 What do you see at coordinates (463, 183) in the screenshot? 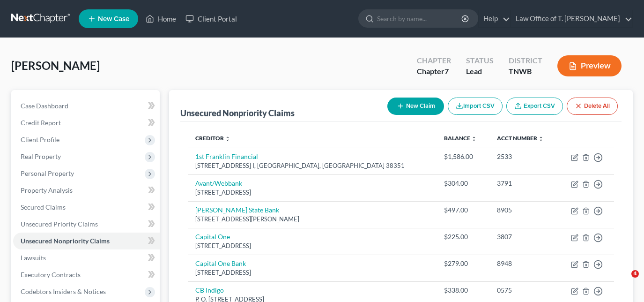
I see `div: $304.00` at bounding box center [463, 183].